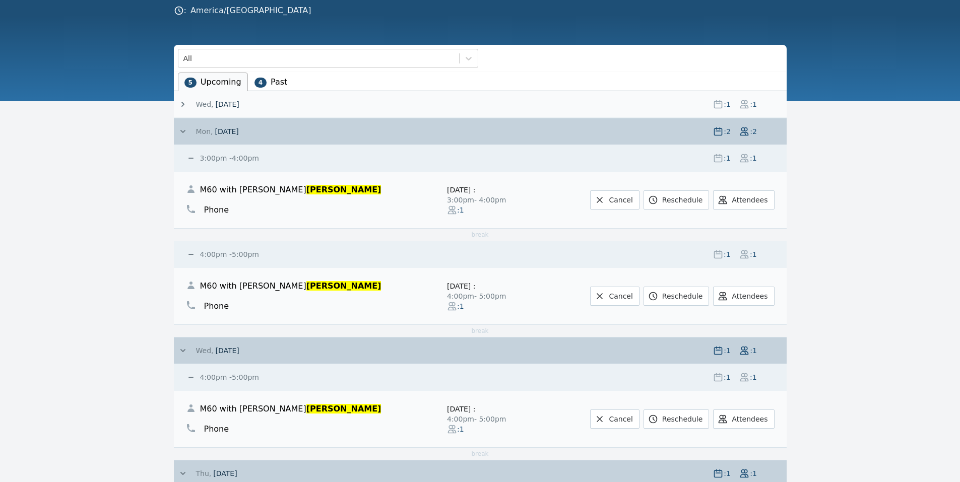  What do you see at coordinates (486, 158) in the screenshot?
I see `button: 3:00pm -4:00pm :1:1` at bounding box center [486, 158].